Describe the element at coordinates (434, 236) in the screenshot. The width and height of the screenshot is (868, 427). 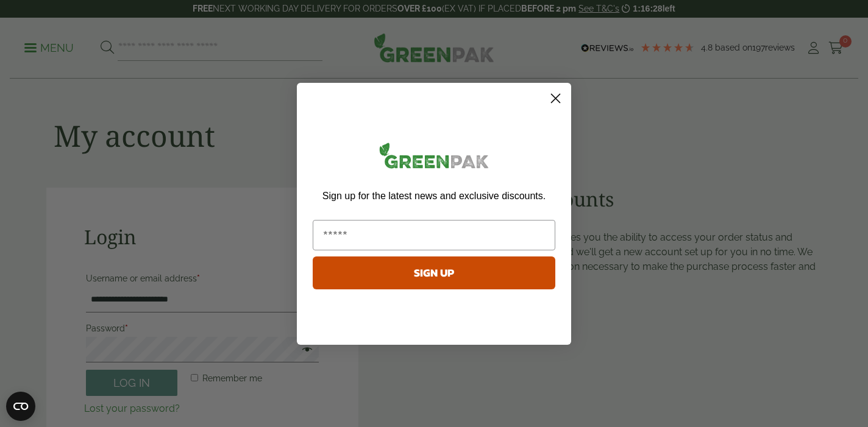
I see `input: Email` at that location.